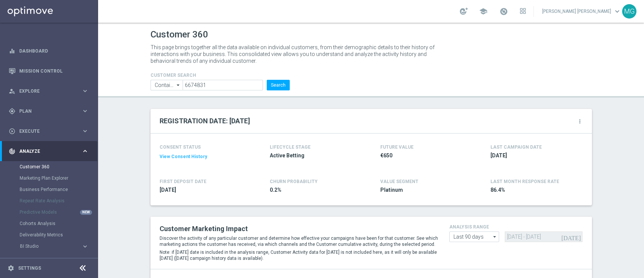  Describe the element at coordinates (49, 151) in the screenshot. I see `button: track_changes Analyze keyboard_arrow_right` at that location.